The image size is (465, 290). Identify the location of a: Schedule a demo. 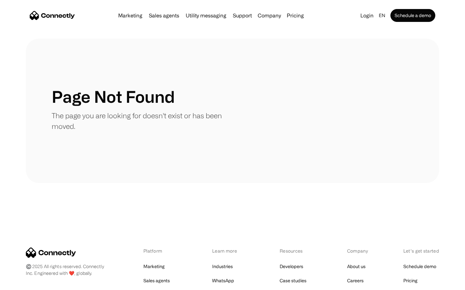
(412, 15).